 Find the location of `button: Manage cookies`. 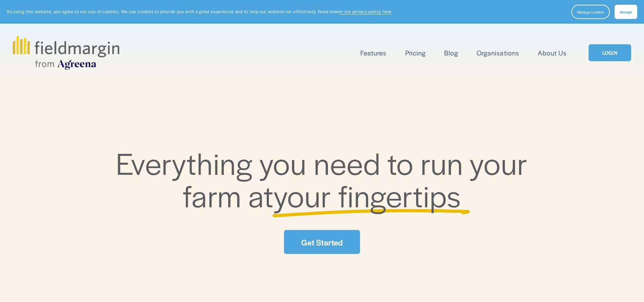

button: Manage cookies is located at coordinates (590, 12).